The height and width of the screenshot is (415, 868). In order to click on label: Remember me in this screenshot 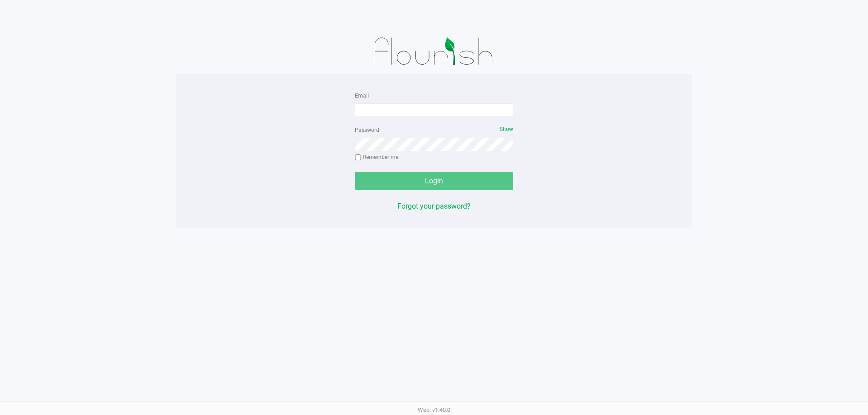, I will do `click(377, 157)`.